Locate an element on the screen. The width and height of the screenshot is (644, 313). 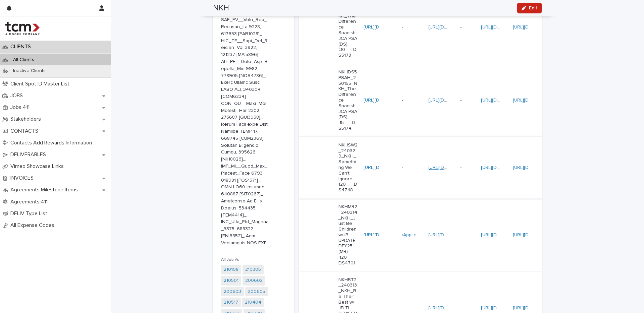
img: 4hMmSqQkux38exxPVZHQ is located at coordinates (23, 29).